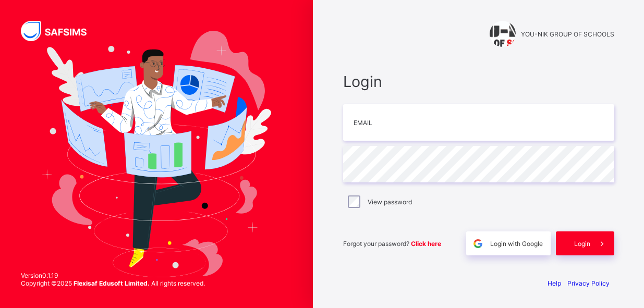  I want to click on span: Copyright © 2025 All rights reserved., so click(113, 283).